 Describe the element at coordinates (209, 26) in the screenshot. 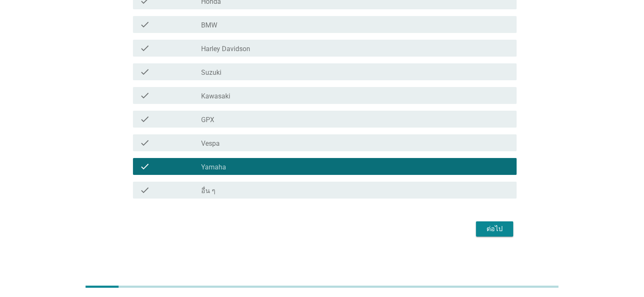

I see `label: BMW` at that location.